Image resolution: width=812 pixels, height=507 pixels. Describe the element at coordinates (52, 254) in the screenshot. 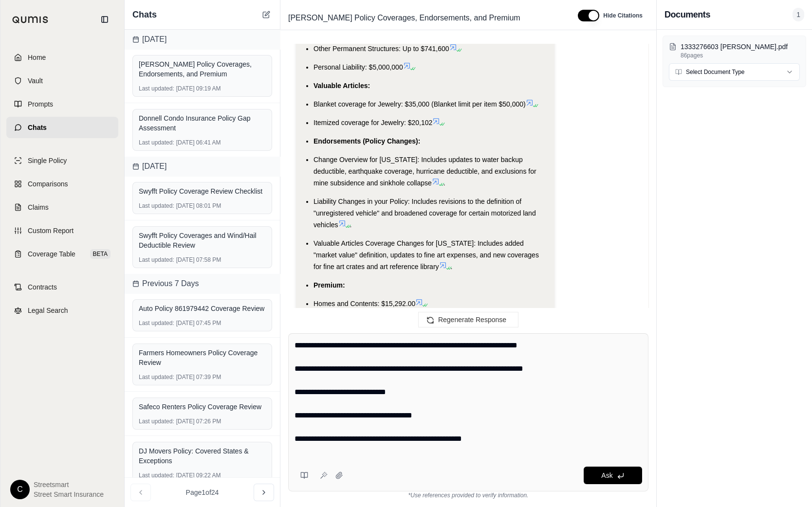

I see `span: Coverage Table` at that location.